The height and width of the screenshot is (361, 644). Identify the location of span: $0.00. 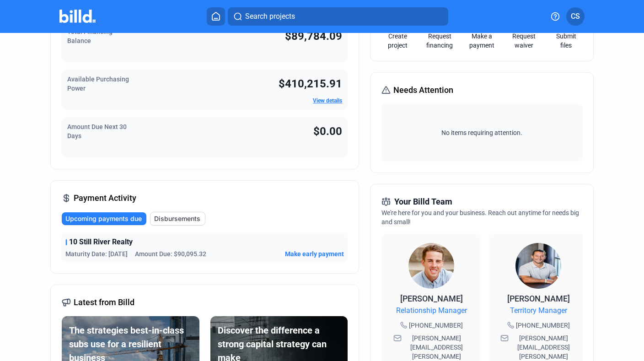
(327, 131).